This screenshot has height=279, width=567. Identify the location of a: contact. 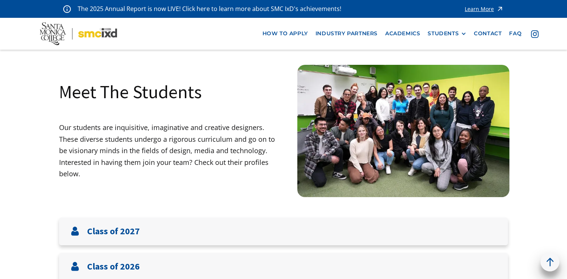
(488, 33).